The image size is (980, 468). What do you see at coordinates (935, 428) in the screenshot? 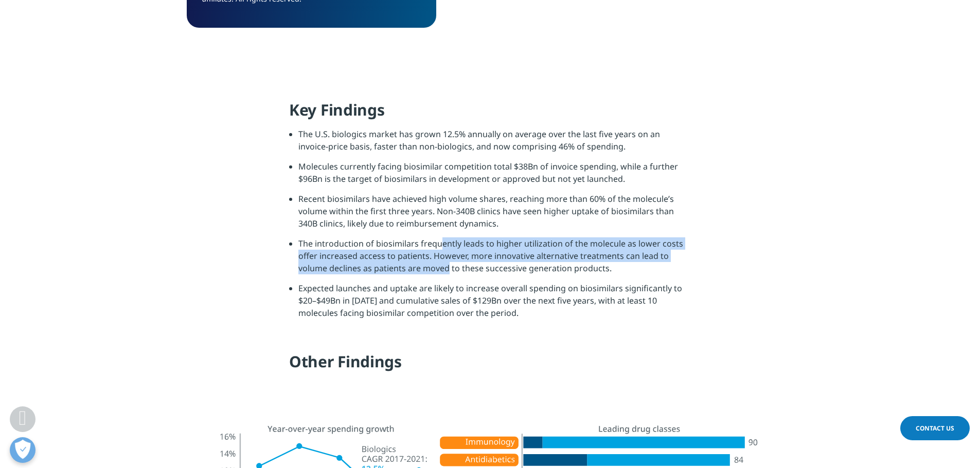
I see `a: Contact Us` at bounding box center [935, 428].